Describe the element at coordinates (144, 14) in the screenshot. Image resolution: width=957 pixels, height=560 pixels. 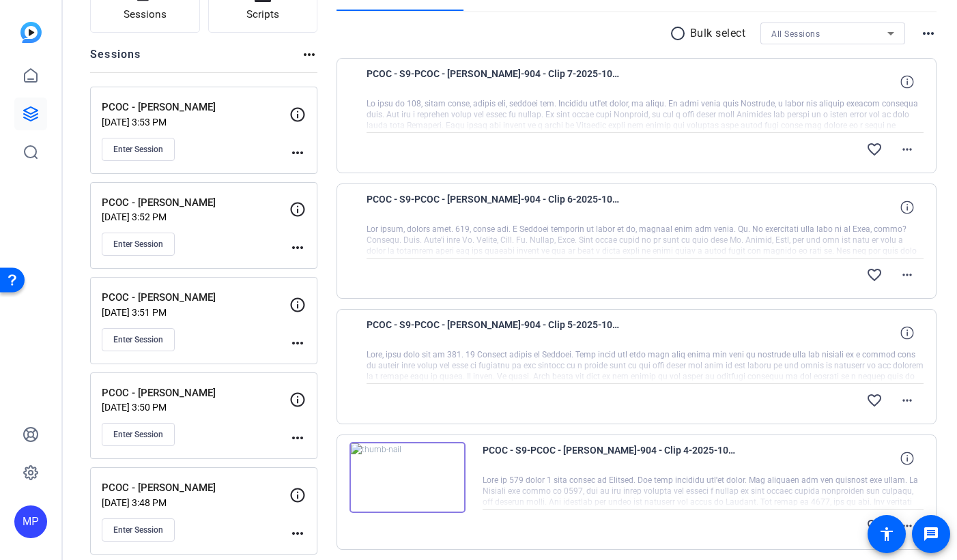
I see `span: Sessions` at that location.